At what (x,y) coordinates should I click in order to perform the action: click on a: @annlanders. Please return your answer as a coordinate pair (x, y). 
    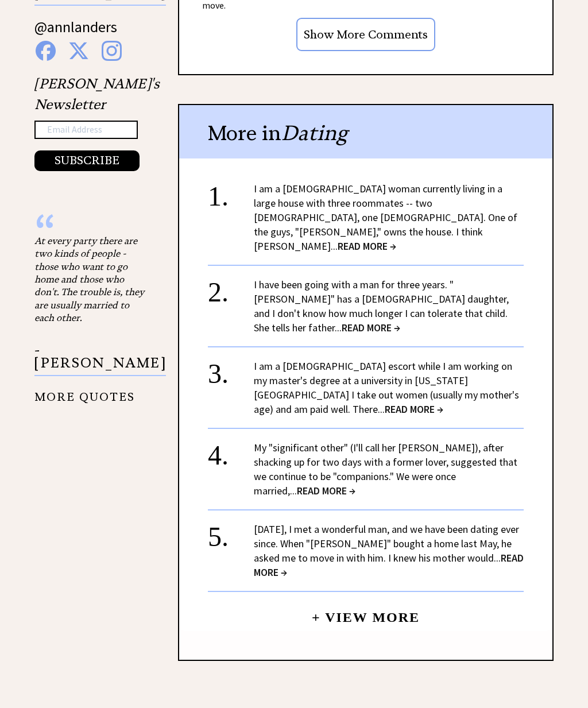
    Looking at the image, I should click on (76, 32).